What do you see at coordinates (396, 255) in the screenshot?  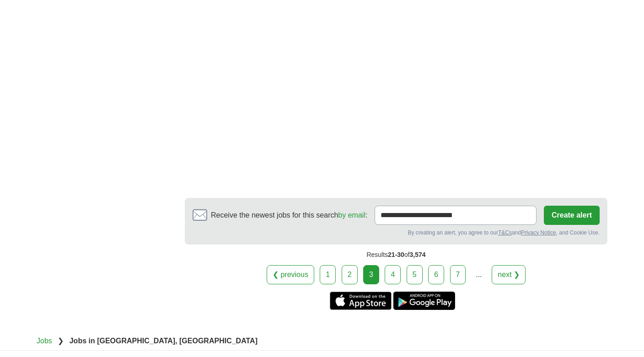 I see `span: 21-30` at bounding box center [396, 255].